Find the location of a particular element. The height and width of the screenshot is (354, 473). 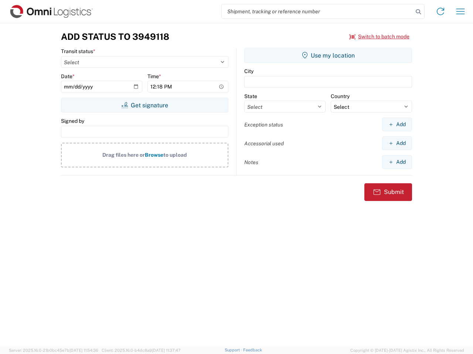

label: State is located at coordinates (250, 96).